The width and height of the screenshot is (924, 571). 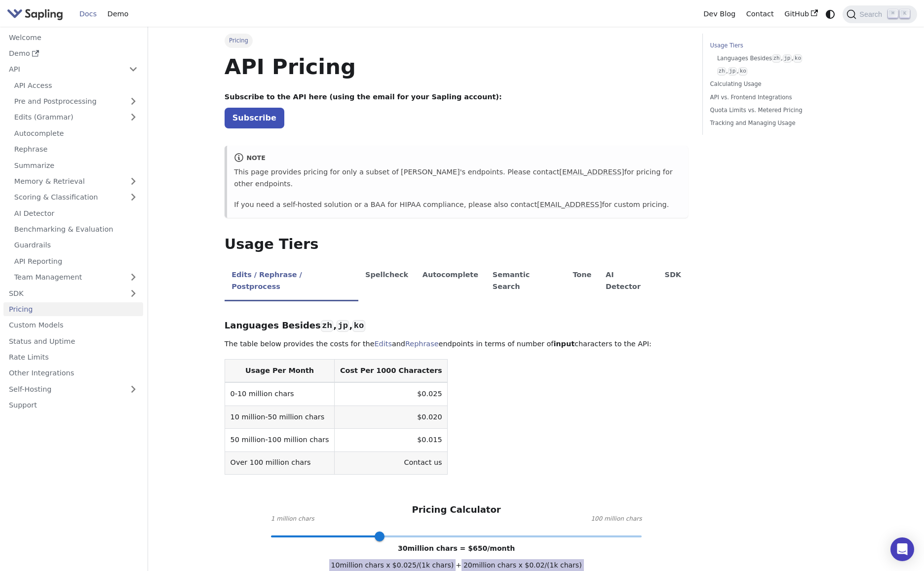 What do you see at coordinates (457, 326) in the screenshot?
I see `h3: Languages Besides , ,` at bounding box center [457, 326].